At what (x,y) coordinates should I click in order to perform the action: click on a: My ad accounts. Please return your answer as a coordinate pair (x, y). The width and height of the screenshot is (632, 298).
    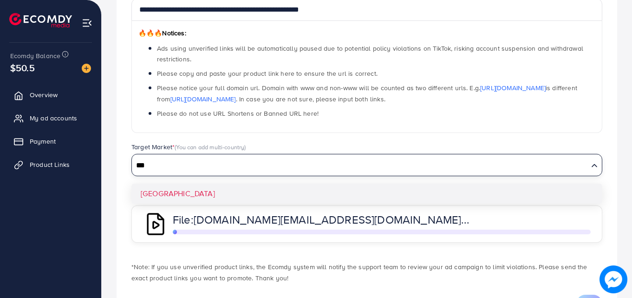
    Looking at the image, I should click on (51, 118).